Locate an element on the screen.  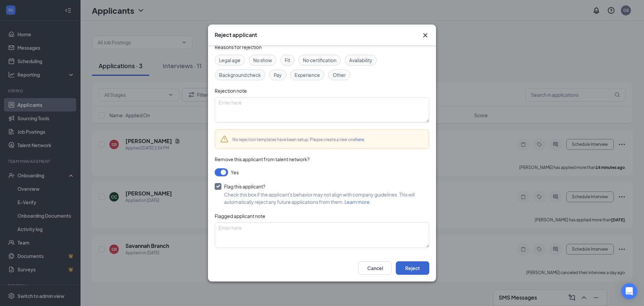
span: Yes is located at coordinates (235, 172).